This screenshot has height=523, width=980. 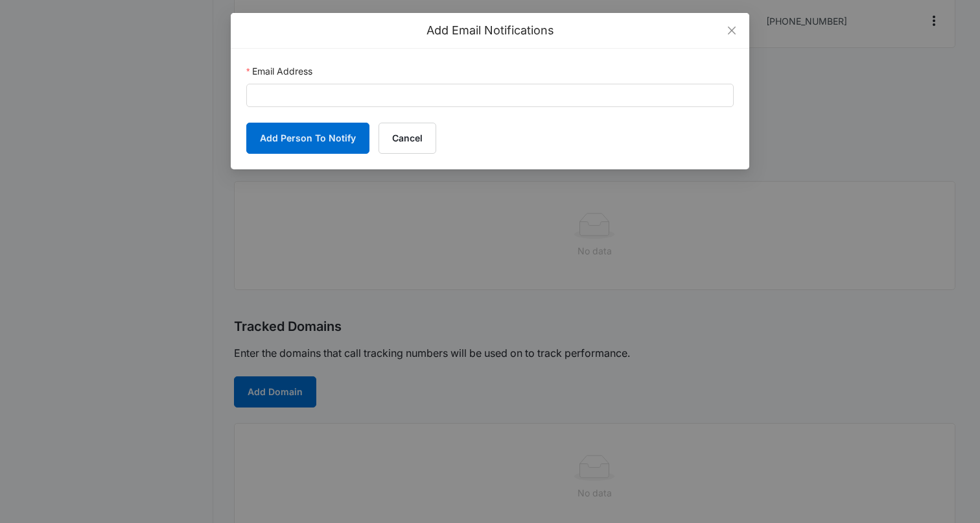 I want to click on button: Cancel, so click(x=407, y=138).